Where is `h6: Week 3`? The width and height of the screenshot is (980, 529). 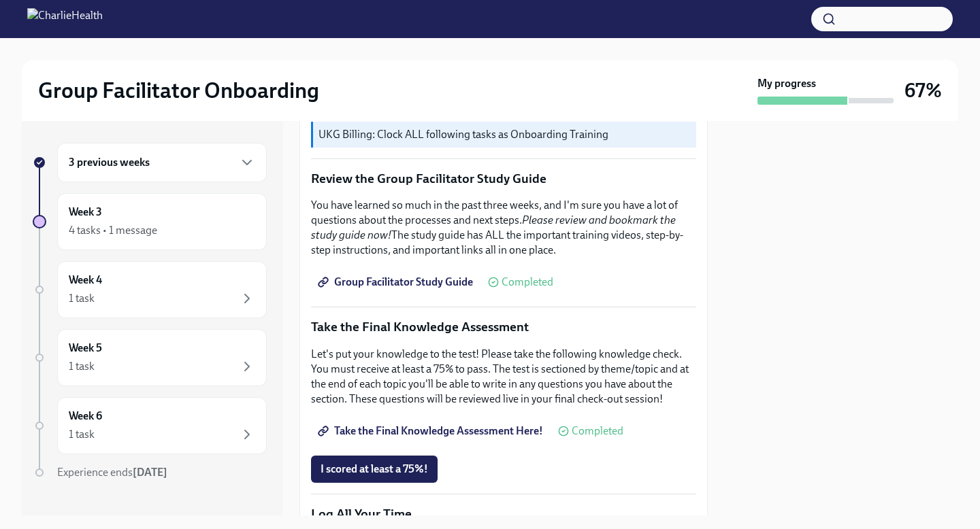 h6: Week 3 is located at coordinates (86, 212).